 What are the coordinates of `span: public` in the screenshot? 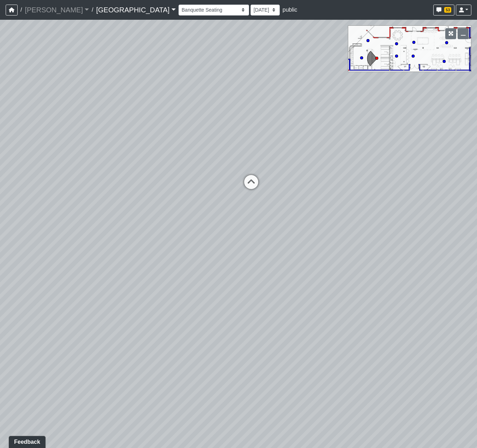 It's located at (291, 10).